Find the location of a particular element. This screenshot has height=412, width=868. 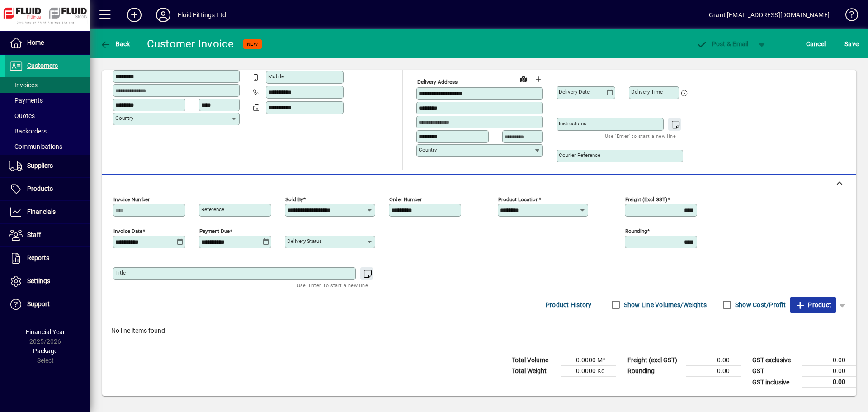

mat-label: Reference is located at coordinates (212, 209).